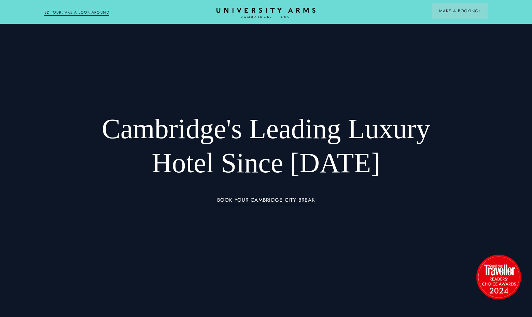 This screenshot has width=532, height=317. What do you see at coordinates (460, 11) in the screenshot?
I see `span: Make a Booking` at bounding box center [460, 11].